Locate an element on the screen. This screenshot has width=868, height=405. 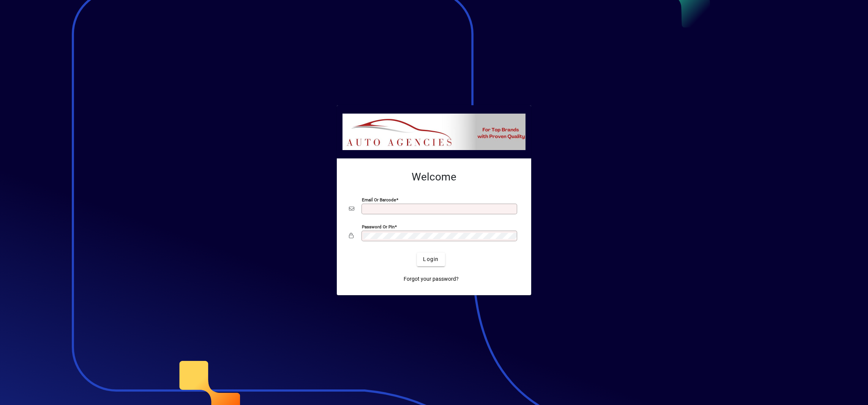
a: Forgot your password? is located at coordinates (431, 279).